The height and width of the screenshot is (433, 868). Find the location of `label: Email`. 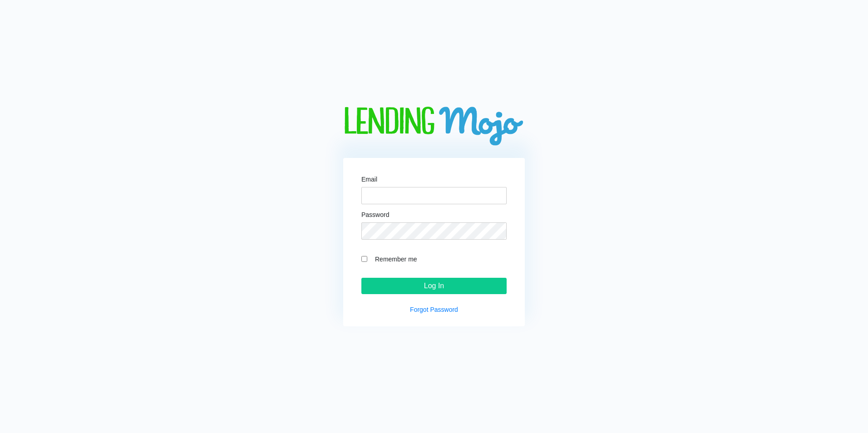

label: Email is located at coordinates (369, 179).